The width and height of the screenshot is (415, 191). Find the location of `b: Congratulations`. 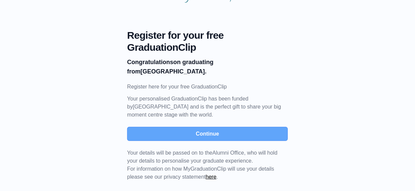

b: Congratulations is located at coordinates (150, 62).